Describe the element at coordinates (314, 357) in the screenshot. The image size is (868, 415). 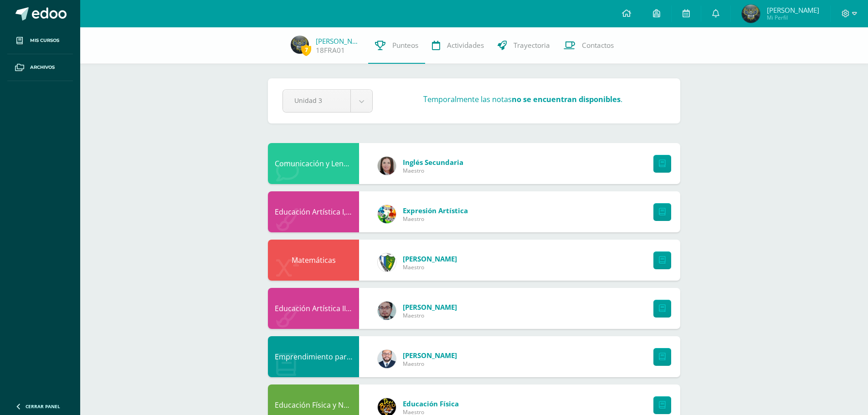
I see `div: Emprendimiento para la Productividad` at that location.